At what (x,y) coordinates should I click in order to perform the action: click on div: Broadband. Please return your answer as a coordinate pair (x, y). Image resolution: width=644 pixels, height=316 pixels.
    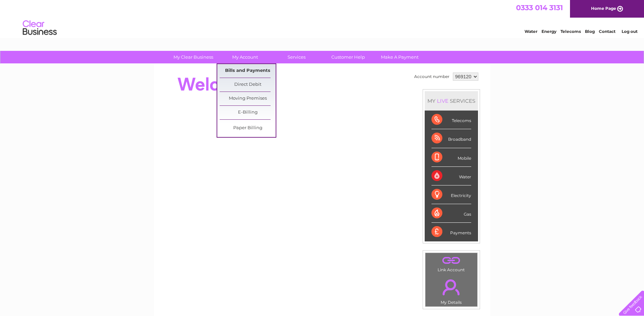
    Looking at the image, I should click on (451, 138).